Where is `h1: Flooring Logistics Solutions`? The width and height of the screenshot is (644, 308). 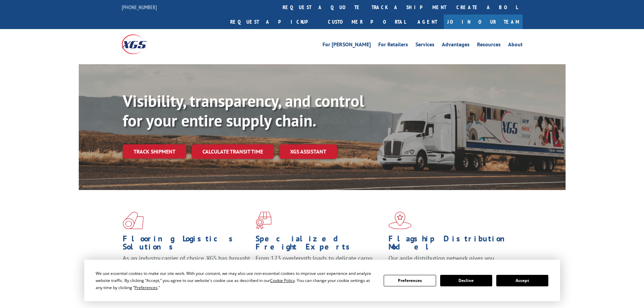
h1: Flooring Logistics Solutions is located at coordinates (186, 244).